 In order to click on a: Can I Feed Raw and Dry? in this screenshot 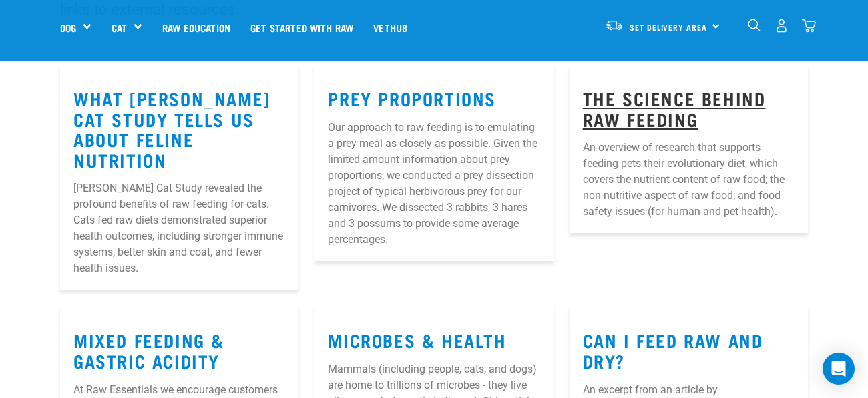, I will do `click(674, 350)`.